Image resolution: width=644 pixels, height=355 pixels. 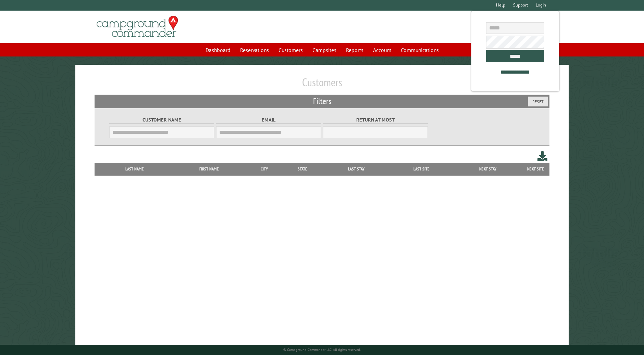 What do you see at coordinates (420, 50) in the screenshot?
I see `a: Communications` at bounding box center [420, 50].